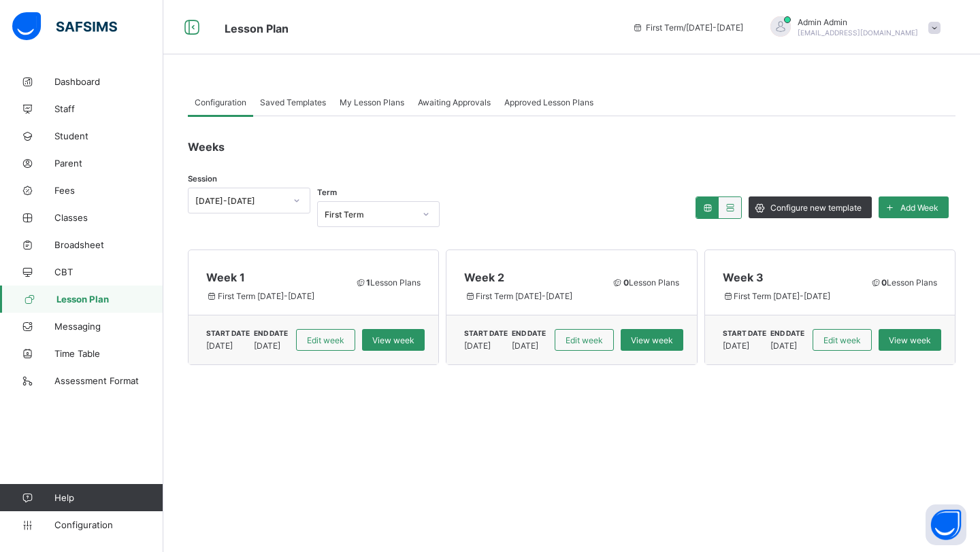  I want to click on span: session/term information, so click(687, 28).